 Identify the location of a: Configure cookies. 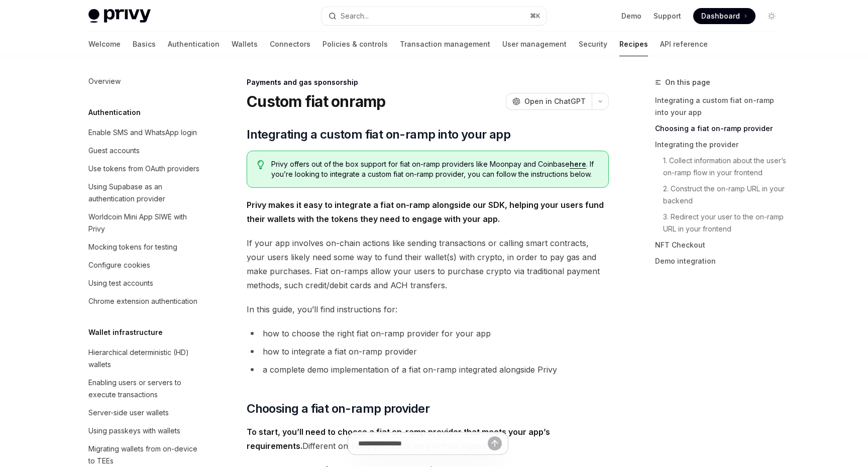
(145, 265).